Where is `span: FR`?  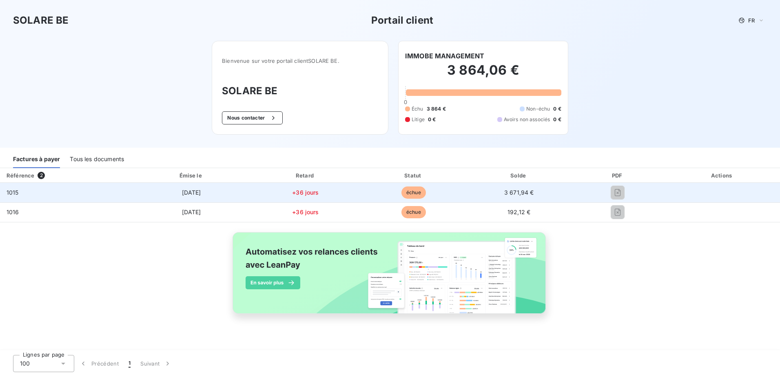
span: FR is located at coordinates (751, 20).